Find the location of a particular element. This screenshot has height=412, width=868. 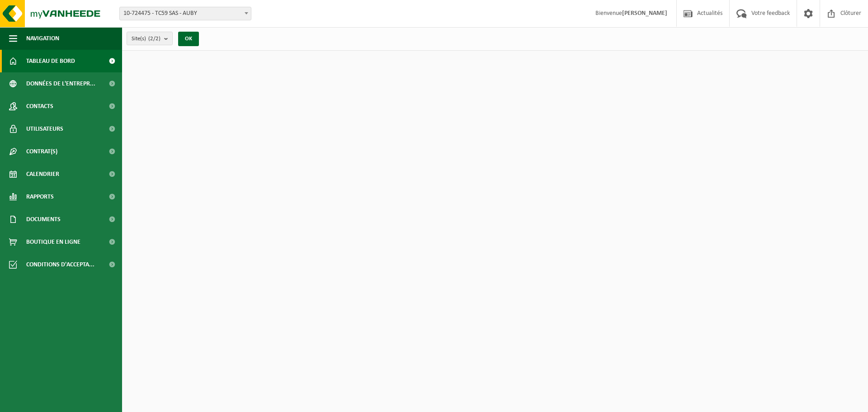

span: Utilisateurs is located at coordinates (45, 129).